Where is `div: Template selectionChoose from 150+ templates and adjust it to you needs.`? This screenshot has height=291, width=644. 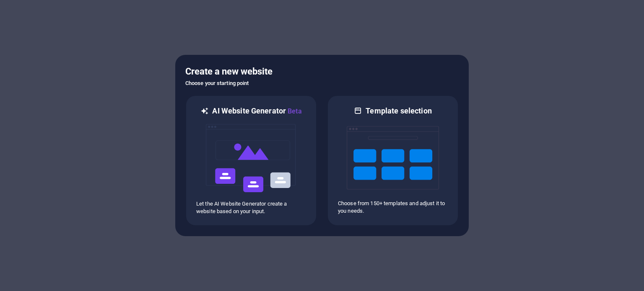 div: Template selectionChoose from 150+ templates and adjust it to you needs. is located at coordinates (393, 160).